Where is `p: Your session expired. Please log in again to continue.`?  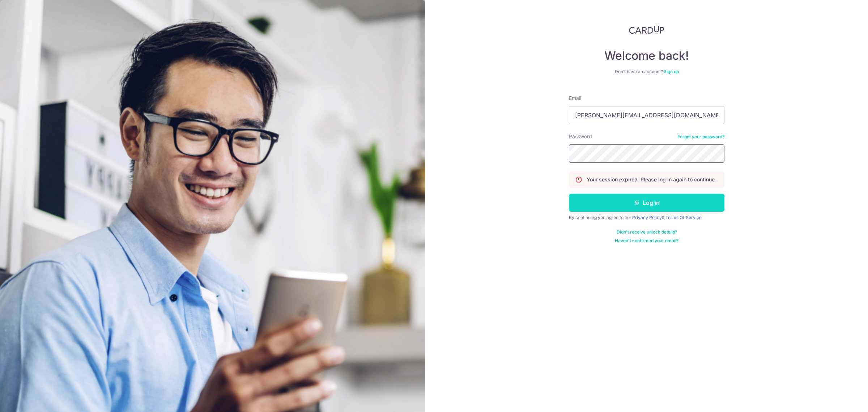 p: Your session expired. Please log in again to continue. is located at coordinates (651, 179).